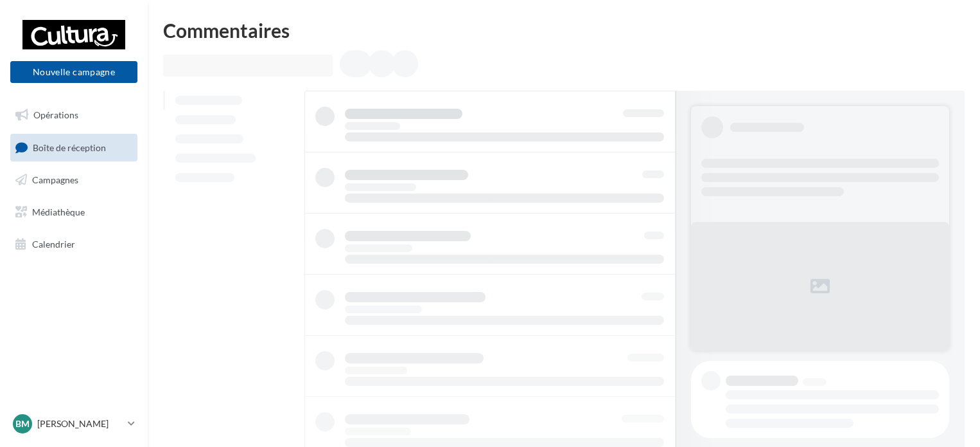  What do you see at coordinates (58, 212) in the screenshot?
I see `span: Médiathèque` at bounding box center [58, 212].